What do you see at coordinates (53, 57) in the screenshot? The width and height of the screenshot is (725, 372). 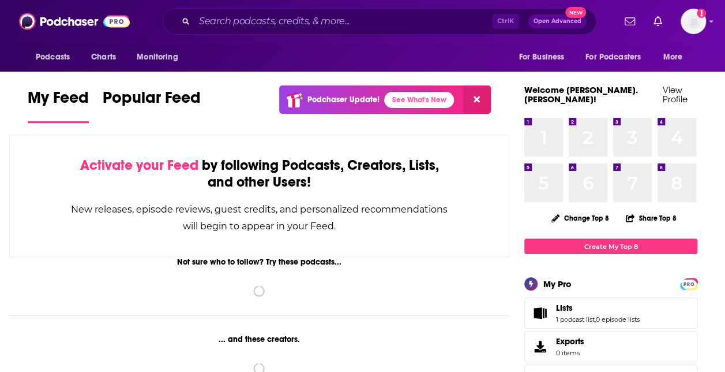 I see `span: Podcasts` at bounding box center [53, 57].